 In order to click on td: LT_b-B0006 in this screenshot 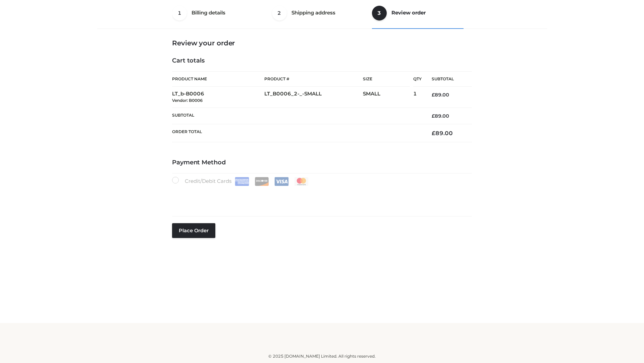, I will do `click(218, 97)`.